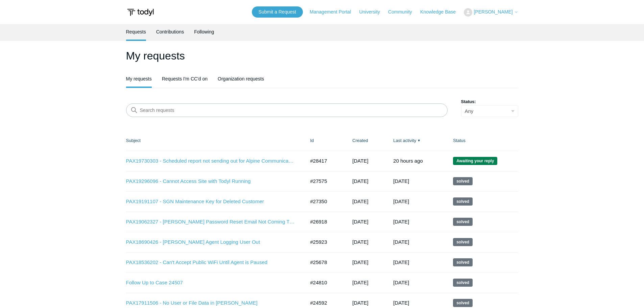  I want to click on td: #27575, so click(325, 181).